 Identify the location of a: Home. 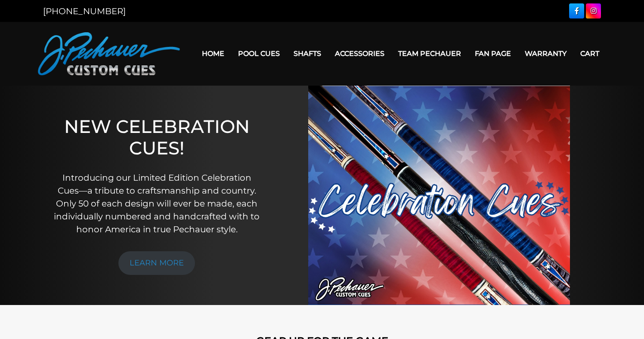
(213, 53).